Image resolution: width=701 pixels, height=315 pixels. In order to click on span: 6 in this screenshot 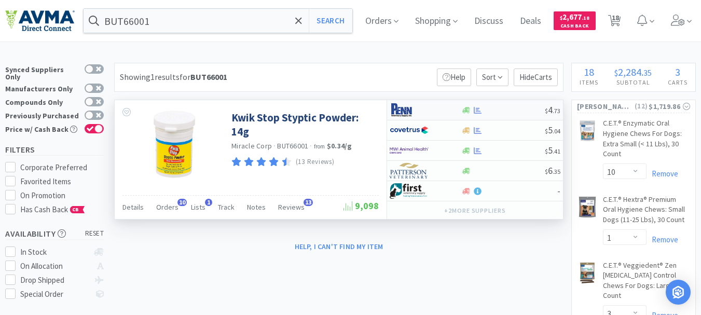, I will do `click(553, 170)`.